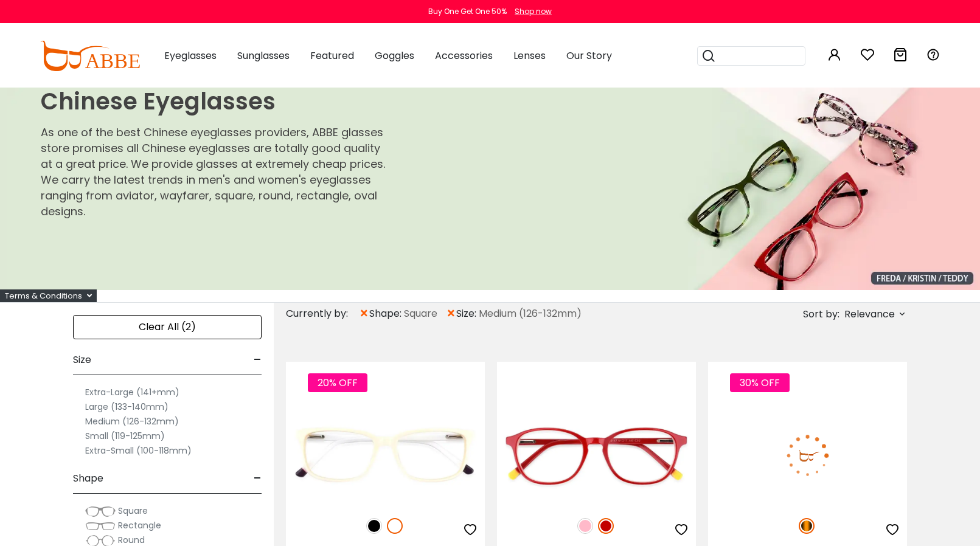  What do you see at coordinates (133, 393) in the screenshot?
I see `label: Extra-Large (141+mm)` at bounding box center [133, 393].